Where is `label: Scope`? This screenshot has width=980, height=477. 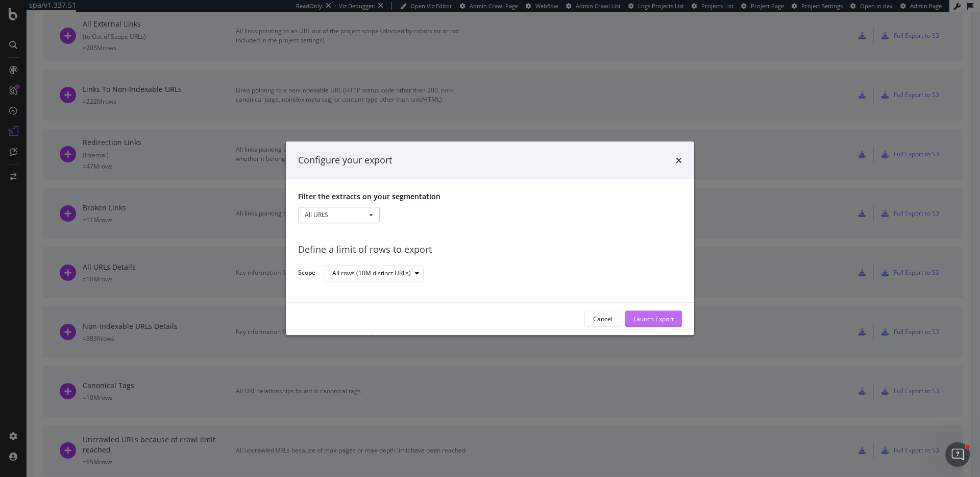
label: Scope is located at coordinates (307, 274).